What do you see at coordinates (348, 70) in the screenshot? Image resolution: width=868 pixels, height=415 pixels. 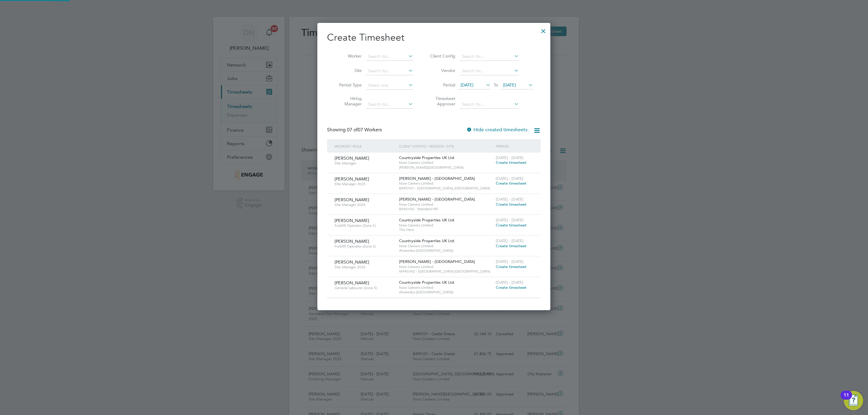 I see `label: Site` at bounding box center [348, 70].